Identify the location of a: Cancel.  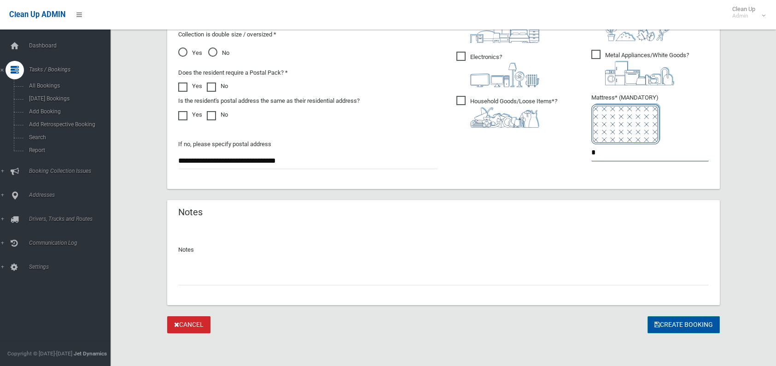
(189, 324).